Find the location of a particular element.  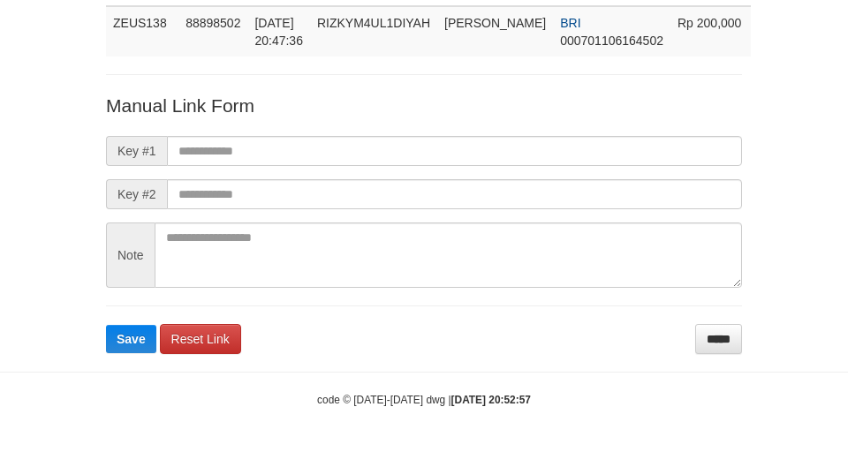

p: Manual Link Form is located at coordinates (424, 105).